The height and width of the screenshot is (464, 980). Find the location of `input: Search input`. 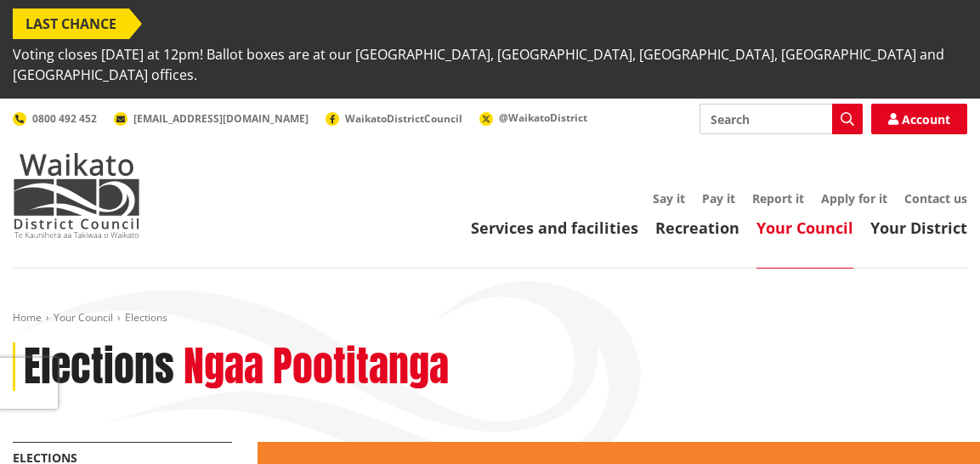

input: Search input is located at coordinates (781, 119).